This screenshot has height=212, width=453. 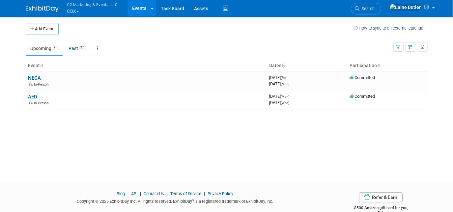 What do you see at coordinates (77, 48) in the screenshot?
I see `a: Past27` at bounding box center [77, 48].